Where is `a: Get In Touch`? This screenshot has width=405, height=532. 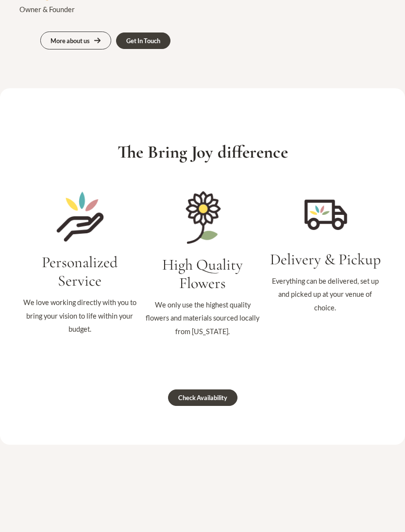 a: Get In Touch is located at coordinates (143, 41).